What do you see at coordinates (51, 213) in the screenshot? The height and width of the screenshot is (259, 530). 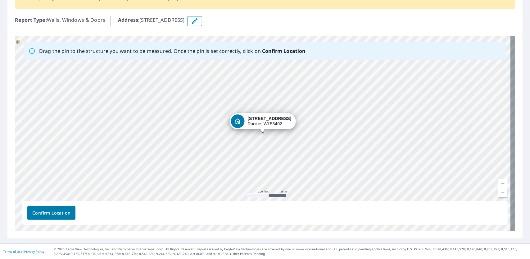 I see `span: Confirm Location` at bounding box center [51, 213].